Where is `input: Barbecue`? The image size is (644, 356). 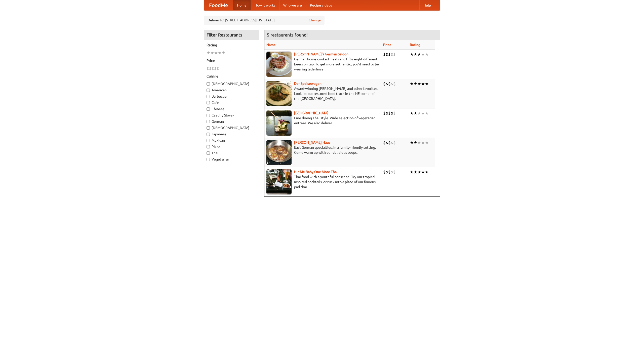 input: Barbecue is located at coordinates (208, 96).